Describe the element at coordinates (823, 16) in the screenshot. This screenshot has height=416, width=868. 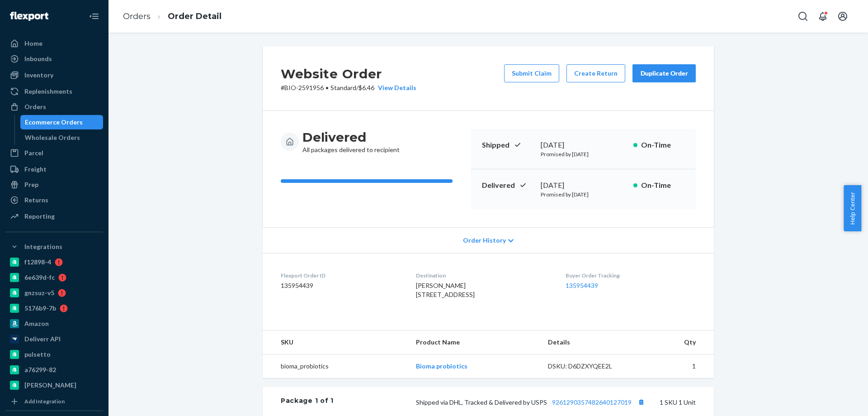
I see `button: Open notifications` at that location.